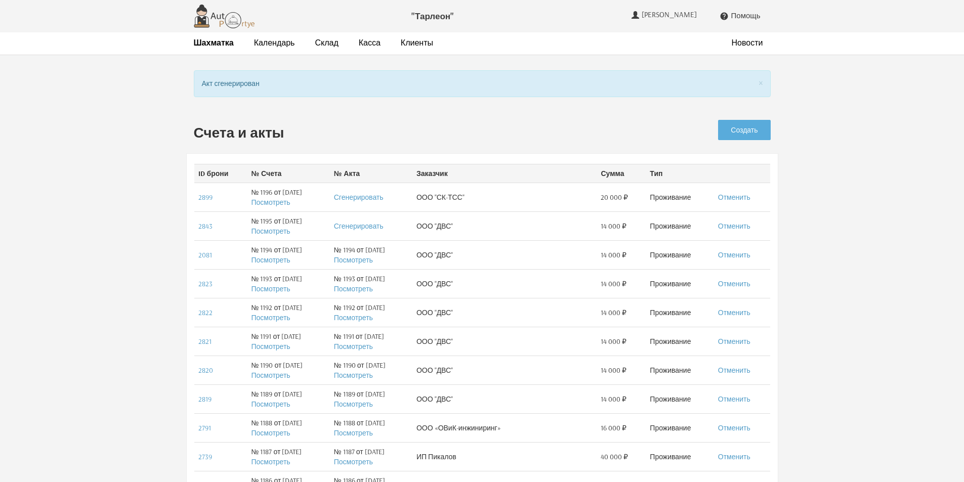 The width and height of the screenshot is (964, 482). I want to click on a: 2820, so click(205, 370).